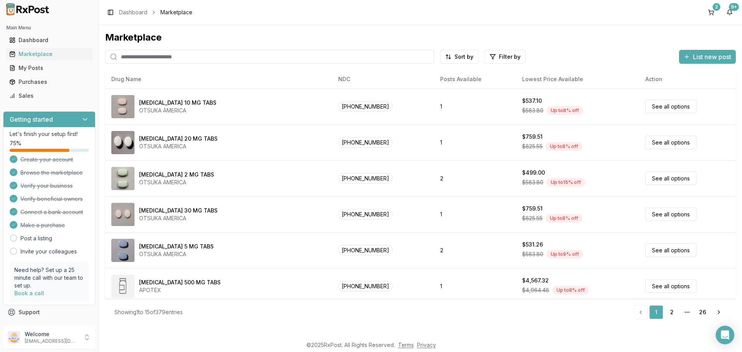 This screenshot has height=352, width=742. I want to click on a: List new post, so click(707, 58).